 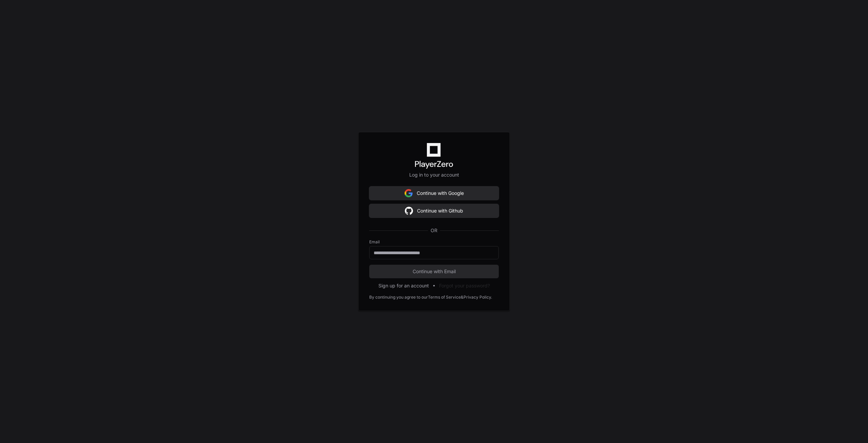 What do you see at coordinates (434, 211) in the screenshot?
I see `button: Continue with Github` at bounding box center [434, 211].